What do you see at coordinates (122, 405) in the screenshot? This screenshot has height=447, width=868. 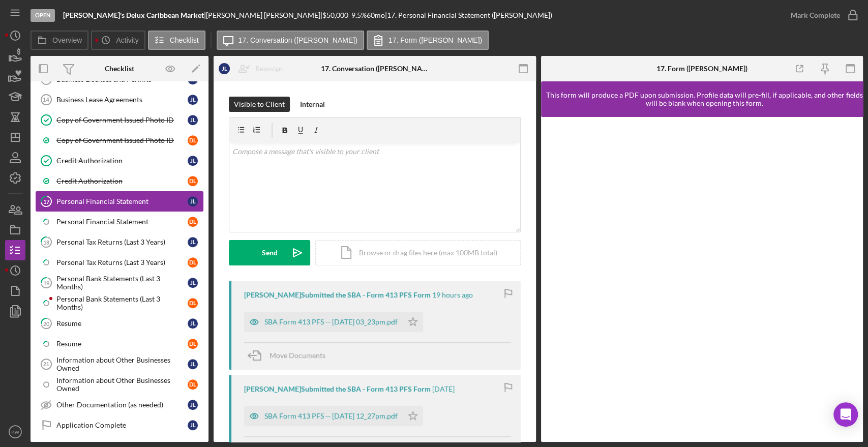 I see `div: Other Documentation (as needed)` at bounding box center [122, 405].